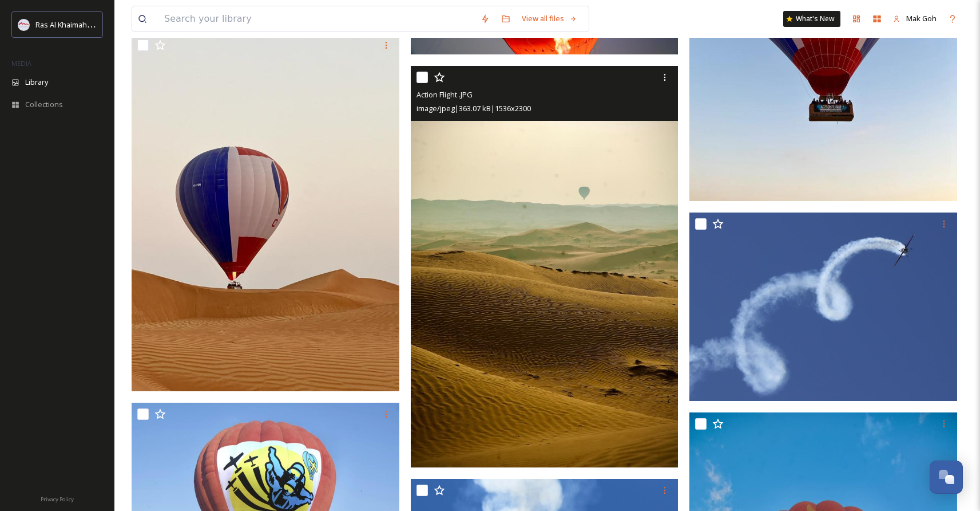 The image size is (980, 511). What do you see at coordinates (921, 18) in the screenshot?
I see `span: Mak Goh` at bounding box center [921, 18].